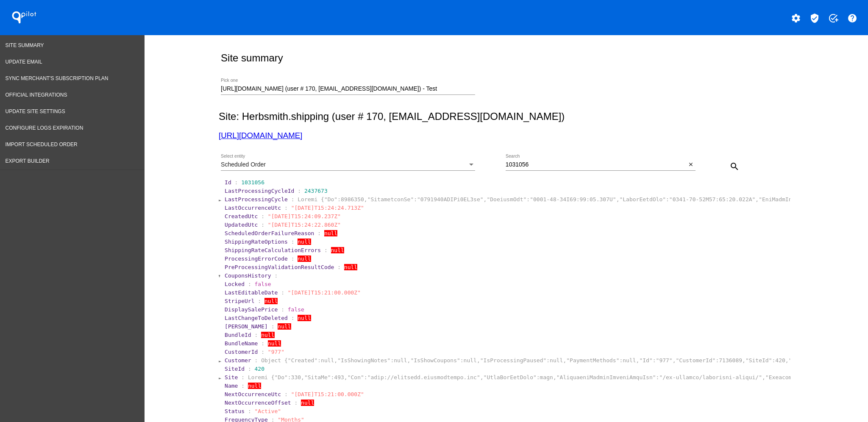 The image size is (868, 422). I want to click on mat-icon: add_task, so click(833, 18).